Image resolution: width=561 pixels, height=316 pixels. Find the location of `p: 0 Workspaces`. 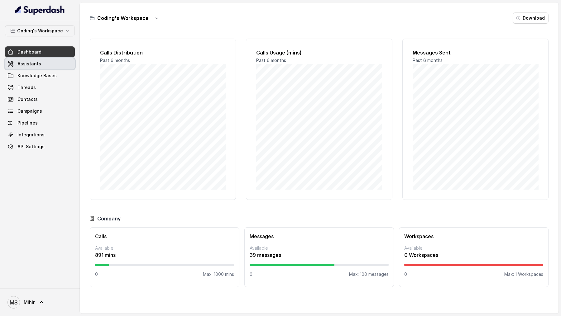

p: 0 Workspaces is located at coordinates (473, 255).